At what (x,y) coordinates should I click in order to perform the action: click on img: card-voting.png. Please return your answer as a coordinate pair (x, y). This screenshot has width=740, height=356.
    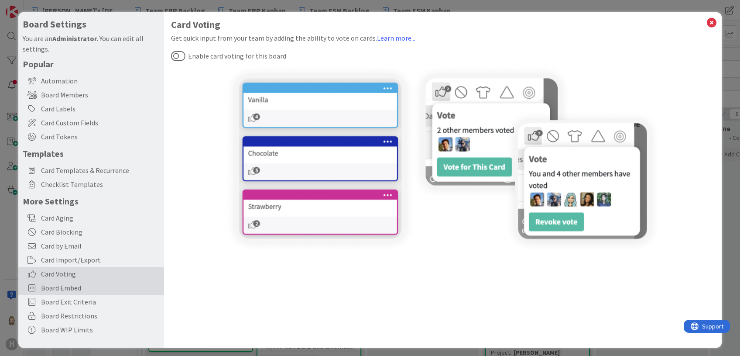
    Looking at the image, I should click on (443, 158).